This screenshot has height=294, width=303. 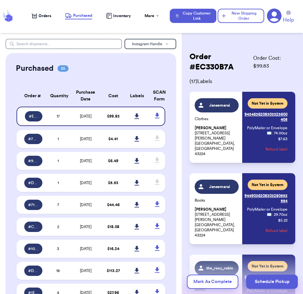 What do you see at coordinates (79, 16) in the screenshot?
I see `a: Purchased` at bounding box center [79, 16].